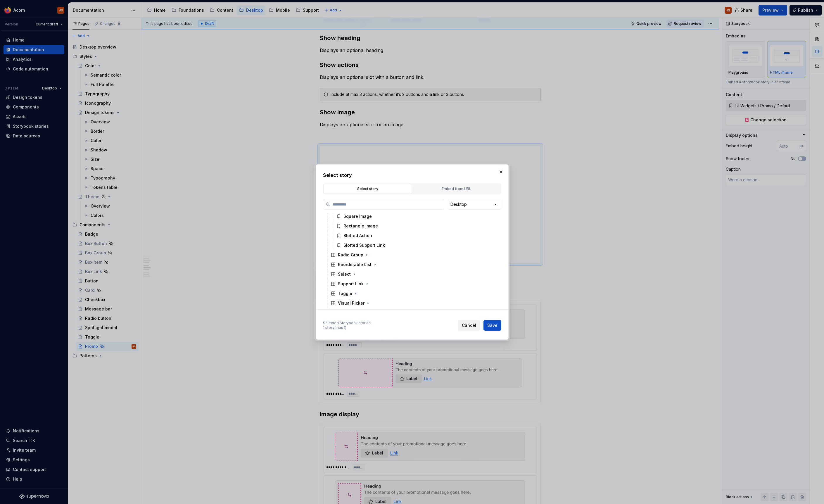  I want to click on div: Reorderable List, so click(354, 264).